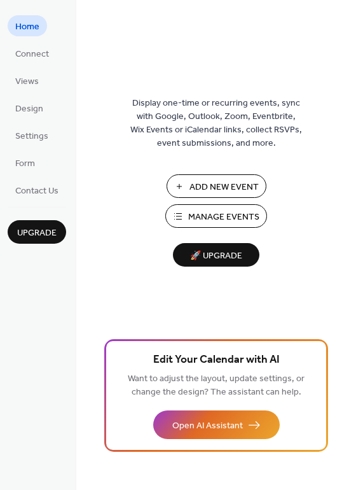  What do you see at coordinates (37, 190) in the screenshot?
I see `a: Contact Us` at bounding box center [37, 190].